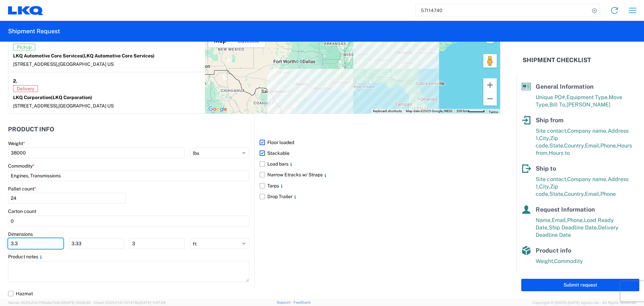 This screenshot has width=644, height=306. Describe the element at coordinates (588, 97) in the screenshot. I see `span: Equipment Type,` at that location.